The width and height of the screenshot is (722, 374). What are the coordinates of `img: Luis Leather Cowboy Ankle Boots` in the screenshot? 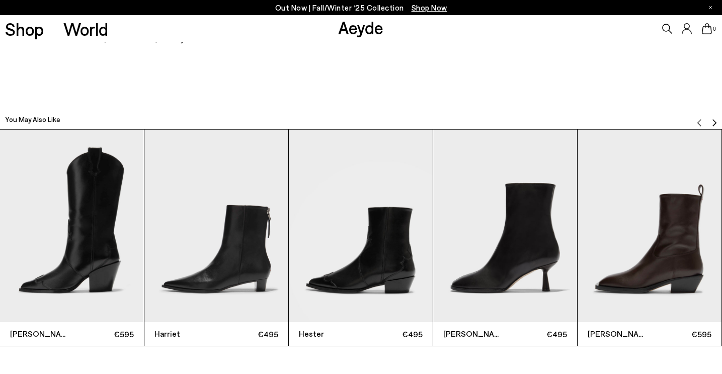 It's located at (650, 225).